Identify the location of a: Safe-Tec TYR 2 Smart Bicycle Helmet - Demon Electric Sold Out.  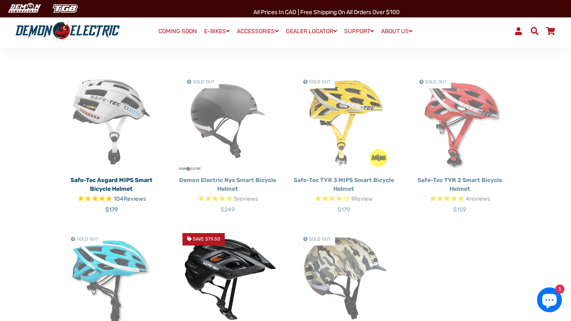
(460, 121).